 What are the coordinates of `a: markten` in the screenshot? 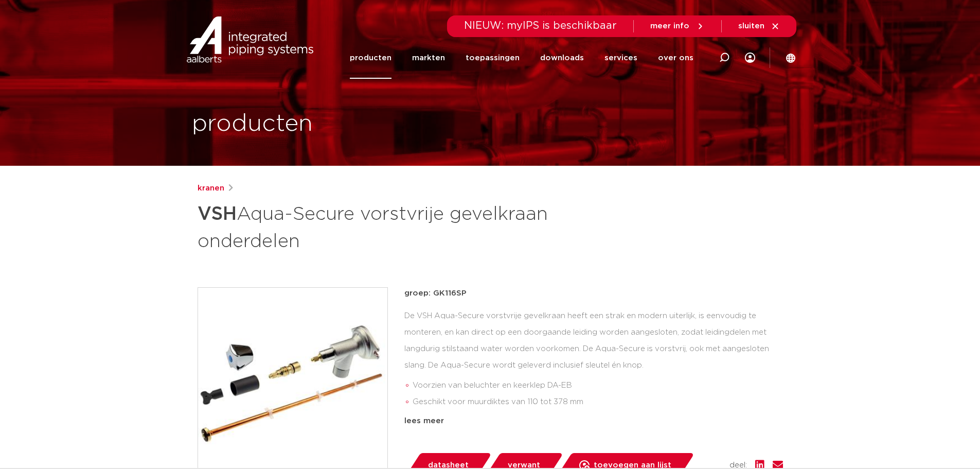 It's located at (429, 58).